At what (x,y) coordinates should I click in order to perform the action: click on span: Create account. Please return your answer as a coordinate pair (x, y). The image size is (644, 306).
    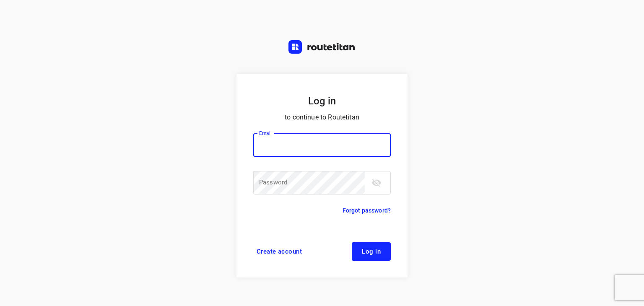
    Looking at the image, I should click on (279, 252).